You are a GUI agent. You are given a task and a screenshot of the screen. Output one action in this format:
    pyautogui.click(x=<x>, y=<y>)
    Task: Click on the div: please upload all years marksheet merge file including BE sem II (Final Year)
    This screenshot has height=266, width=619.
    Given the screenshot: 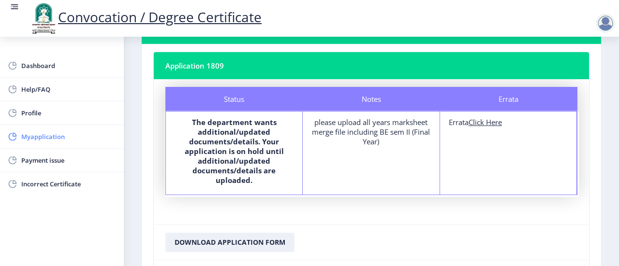 What is the action you would take?
    pyautogui.click(x=371, y=132)
    